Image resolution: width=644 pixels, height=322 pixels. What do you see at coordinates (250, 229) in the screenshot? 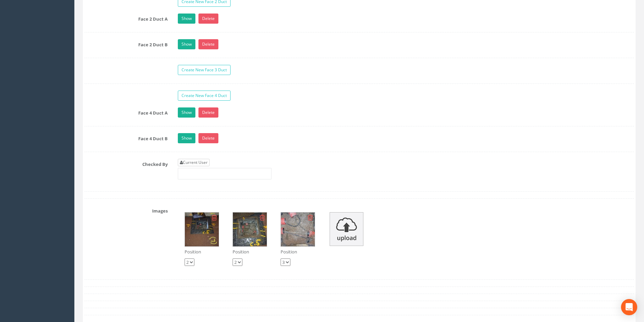
I see `img: 1ee942e5-1927-1e6a-0e8e-c1db1d9cf8df_a3254328-b780-f8a2-7039-64680e63c79f_thumb.jpg` at bounding box center [250, 229].